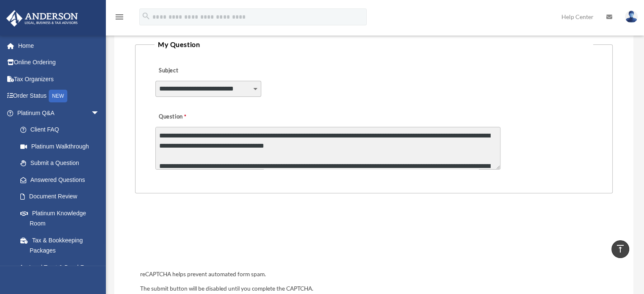  I want to click on div: NEW, so click(58, 96).